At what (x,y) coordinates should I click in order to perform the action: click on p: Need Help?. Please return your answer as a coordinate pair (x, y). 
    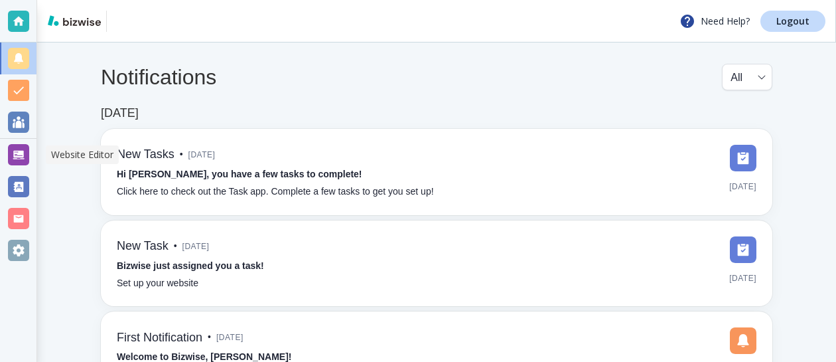
    Looking at the image, I should click on (715, 21).